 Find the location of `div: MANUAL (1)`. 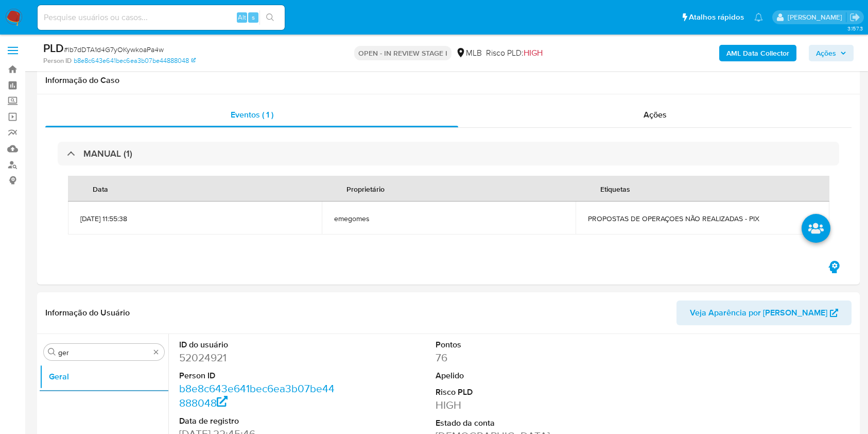

div: MANUAL (1) is located at coordinates (448, 153).